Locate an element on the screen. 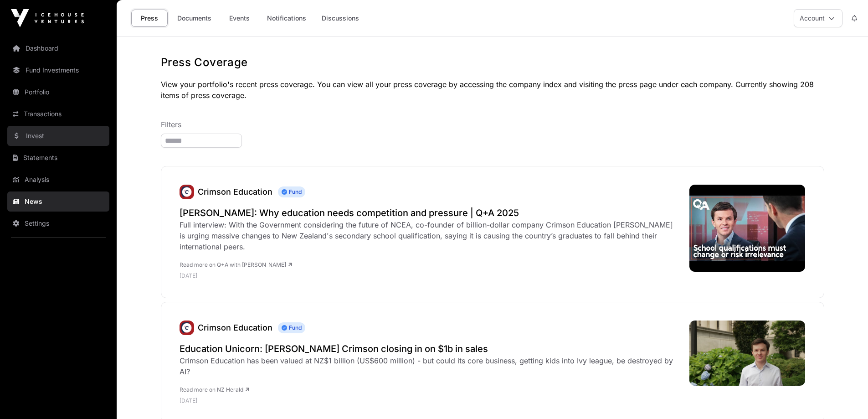 Image resolution: width=868 pixels, height=419 pixels. a: Transactions is located at coordinates (59, 114).